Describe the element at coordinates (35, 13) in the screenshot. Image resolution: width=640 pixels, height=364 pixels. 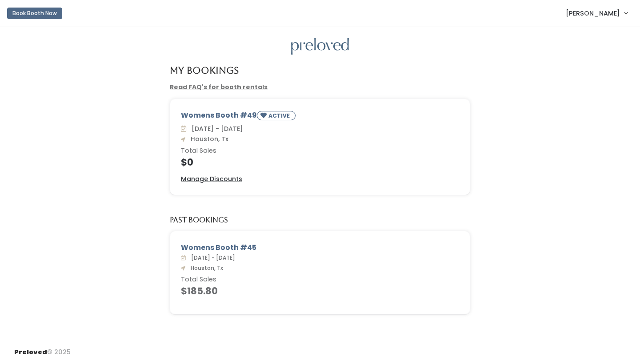
I see `button: Book Booth Now` at that location.